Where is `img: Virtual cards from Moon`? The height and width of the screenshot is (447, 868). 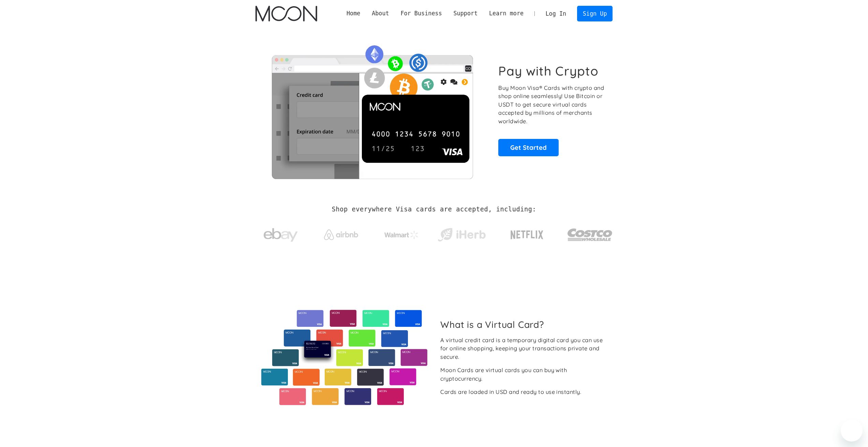 img: Virtual cards from Moon is located at coordinates (344, 357).